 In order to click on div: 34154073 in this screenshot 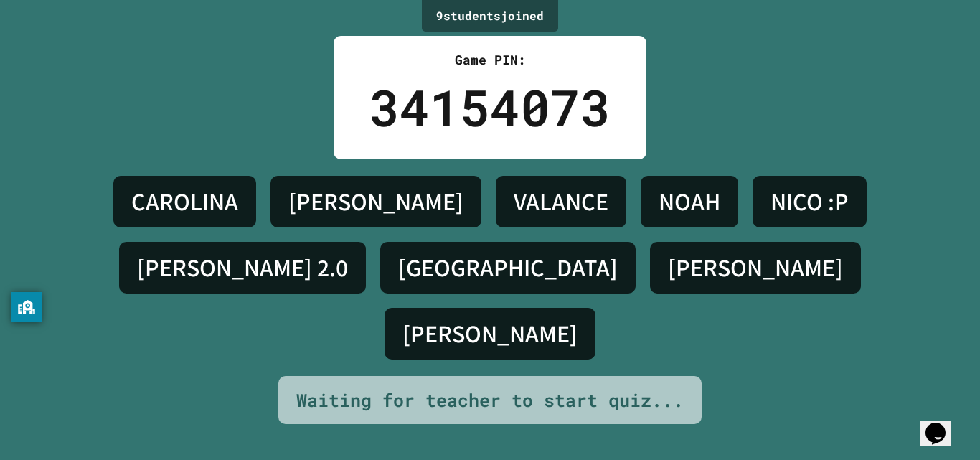, I will do `click(490, 107)`.